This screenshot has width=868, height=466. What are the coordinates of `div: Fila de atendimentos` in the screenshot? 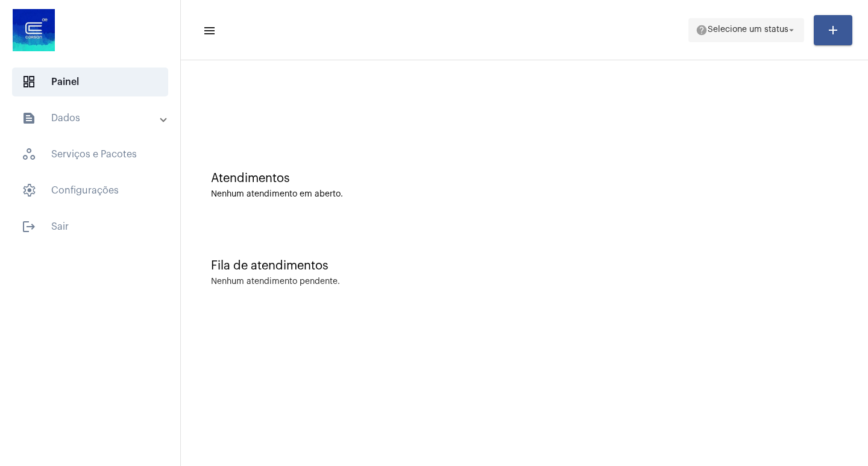 It's located at (525, 266).